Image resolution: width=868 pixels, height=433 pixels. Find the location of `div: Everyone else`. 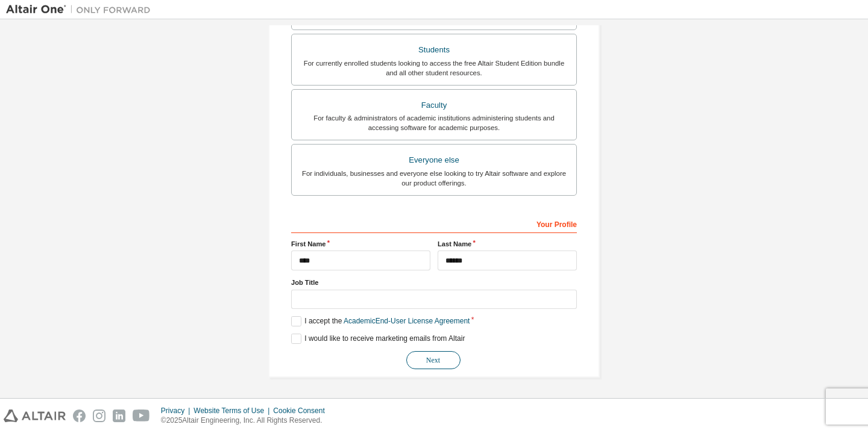

div: Everyone else is located at coordinates (434, 160).